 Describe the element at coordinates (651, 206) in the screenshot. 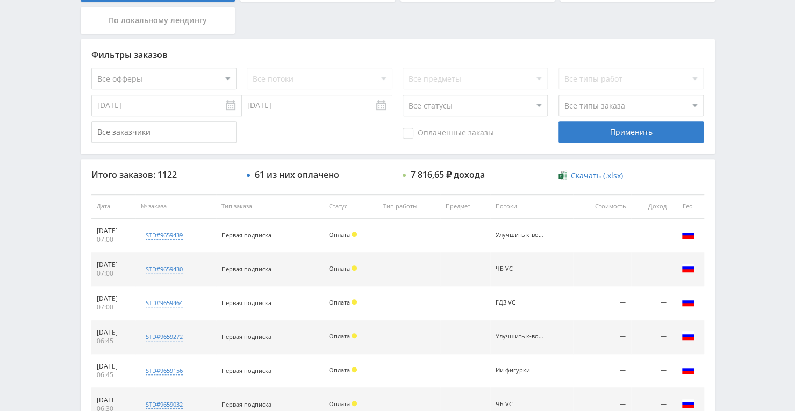

I see `th: Доход` at that location.